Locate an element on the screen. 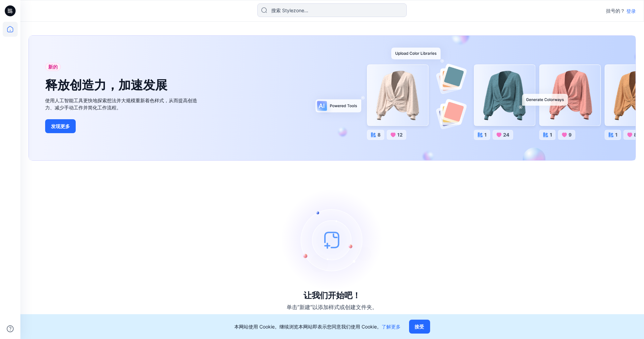 This screenshot has width=644, height=339. font: 本网站使用 Cookie。继续浏览本网站即表示您同意我们使用 Cookie。 is located at coordinates (308, 327).